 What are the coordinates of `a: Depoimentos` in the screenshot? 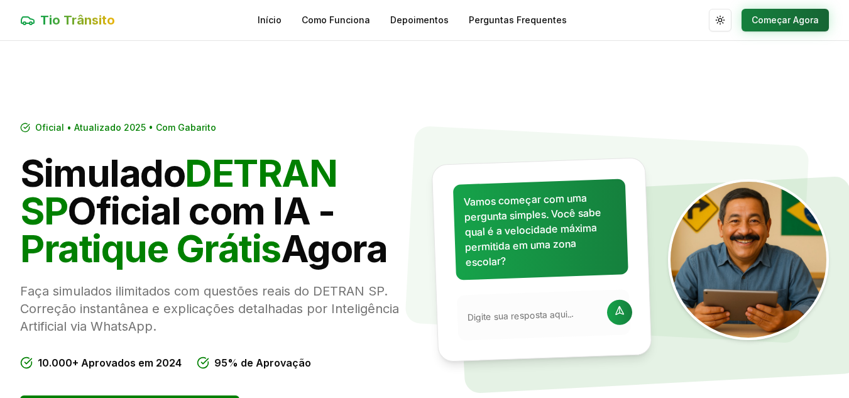 It's located at (419, 20).